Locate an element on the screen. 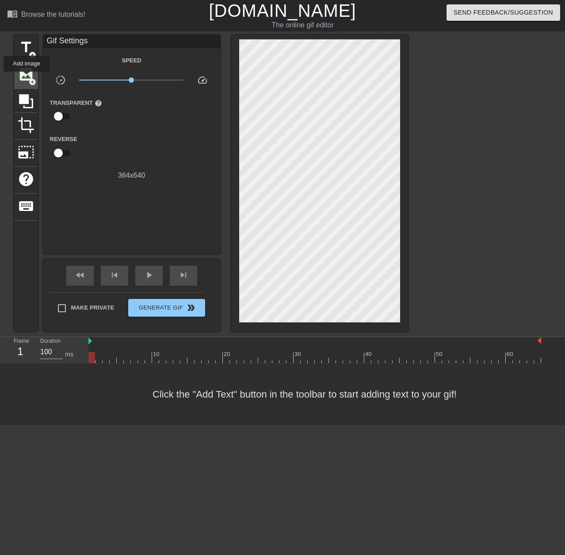 This screenshot has width=565, height=555. div: The online gif editor is located at coordinates (303, 25).